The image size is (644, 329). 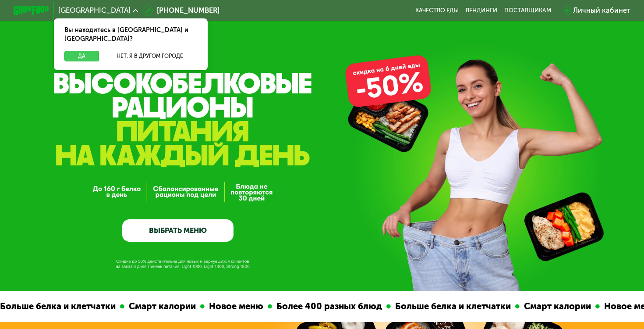 What do you see at coordinates (149, 56) in the screenshot?
I see `button: Нет, я в другом городе` at bounding box center [149, 56].